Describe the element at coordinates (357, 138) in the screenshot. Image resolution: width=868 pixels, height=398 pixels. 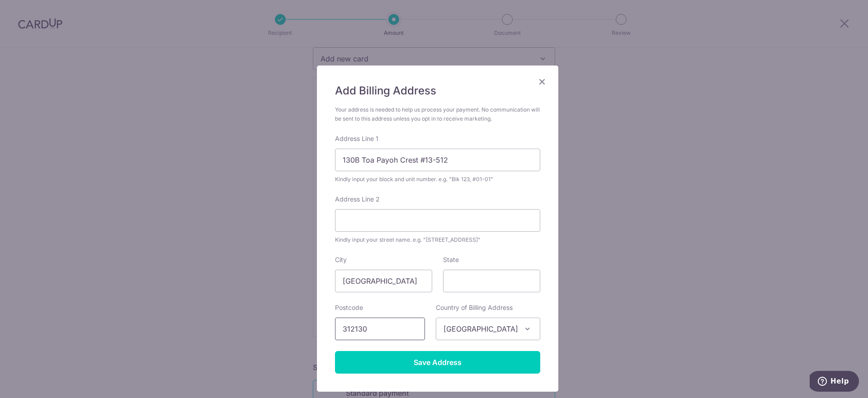
I see `label: Address Line 1` at that location.